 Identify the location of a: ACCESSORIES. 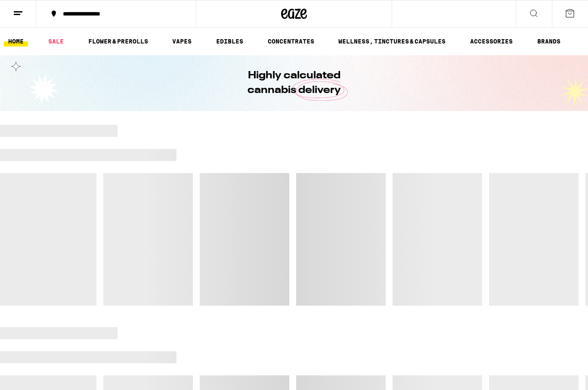
(491, 41).